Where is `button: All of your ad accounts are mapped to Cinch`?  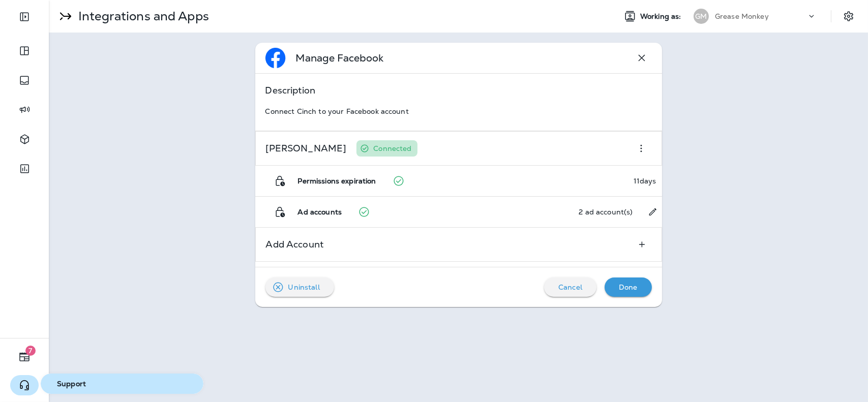
button: All of your ad accounts are mapped to Cinch is located at coordinates (364, 212).